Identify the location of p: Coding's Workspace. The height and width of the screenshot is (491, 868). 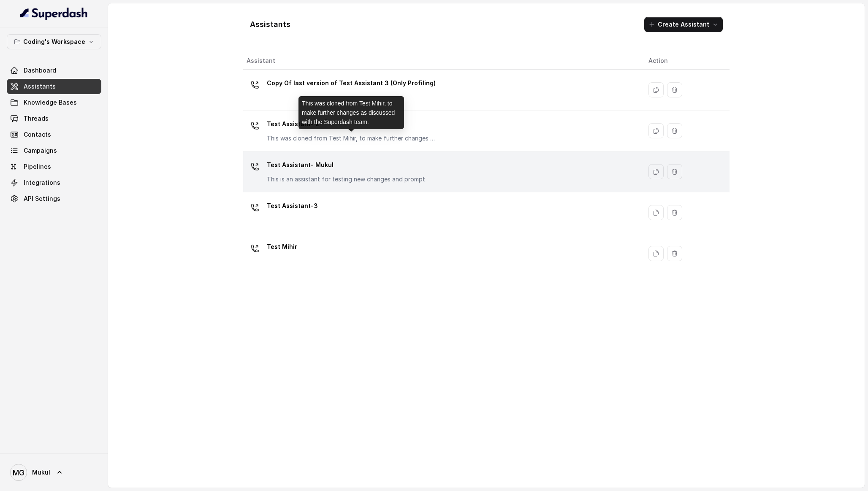
(54, 41).